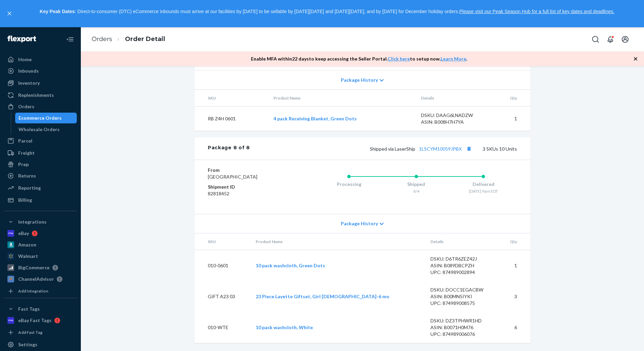  What do you see at coordinates (248, 170) in the screenshot?
I see `dt: From` at bounding box center [248, 170].